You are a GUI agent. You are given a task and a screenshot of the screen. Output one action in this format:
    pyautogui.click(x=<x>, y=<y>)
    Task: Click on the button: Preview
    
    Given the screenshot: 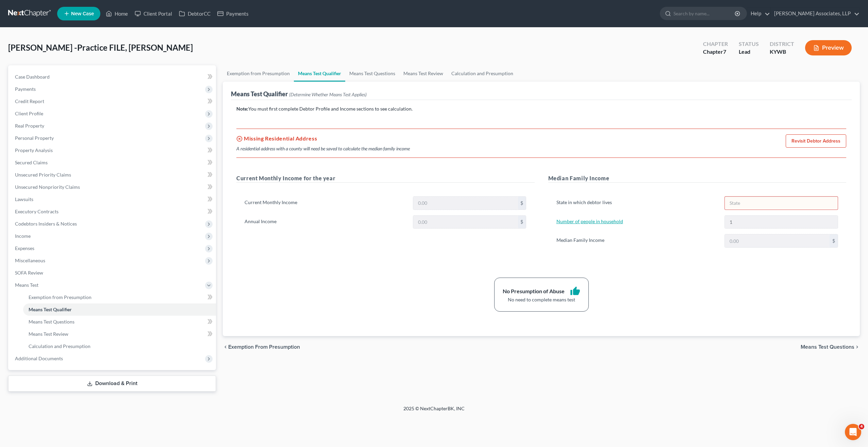 What is the action you would take?
    pyautogui.click(x=828, y=48)
    